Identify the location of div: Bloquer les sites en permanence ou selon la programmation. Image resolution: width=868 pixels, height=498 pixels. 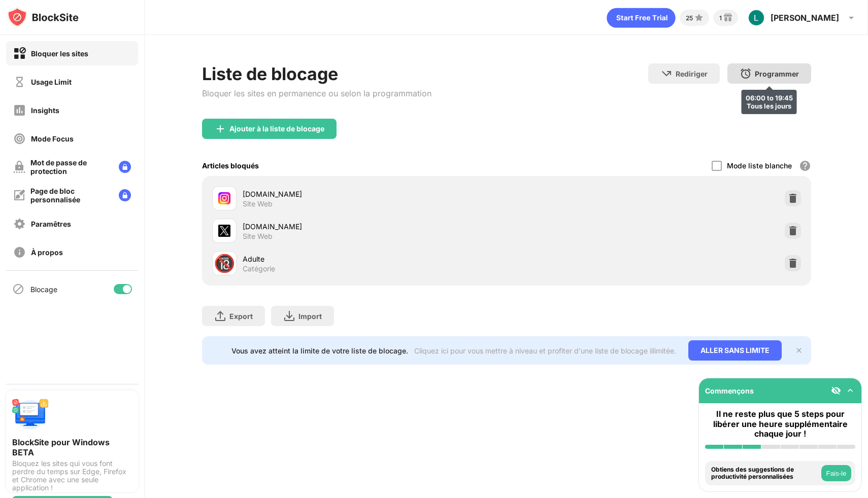
(317, 94).